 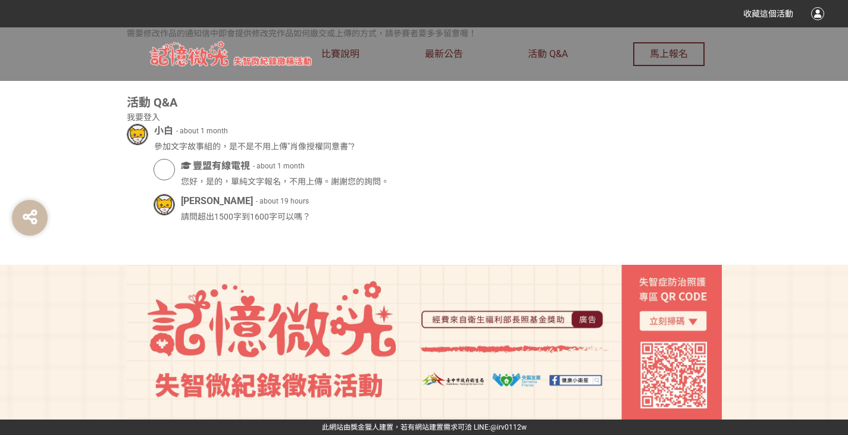 What do you see at coordinates (548, 54) in the screenshot?
I see `a: 活動 Q&A` at bounding box center [548, 54].